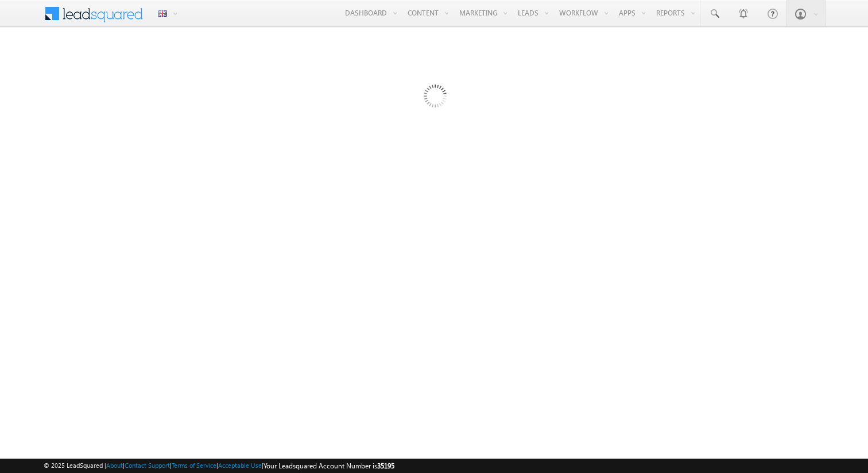 Image resolution: width=868 pixels, height=473 pixels. What do you see at coordinates (329, 465) in the screenshot?
I see `span: Your Leadsquared Account Number is` at bounding box center [329, 465].